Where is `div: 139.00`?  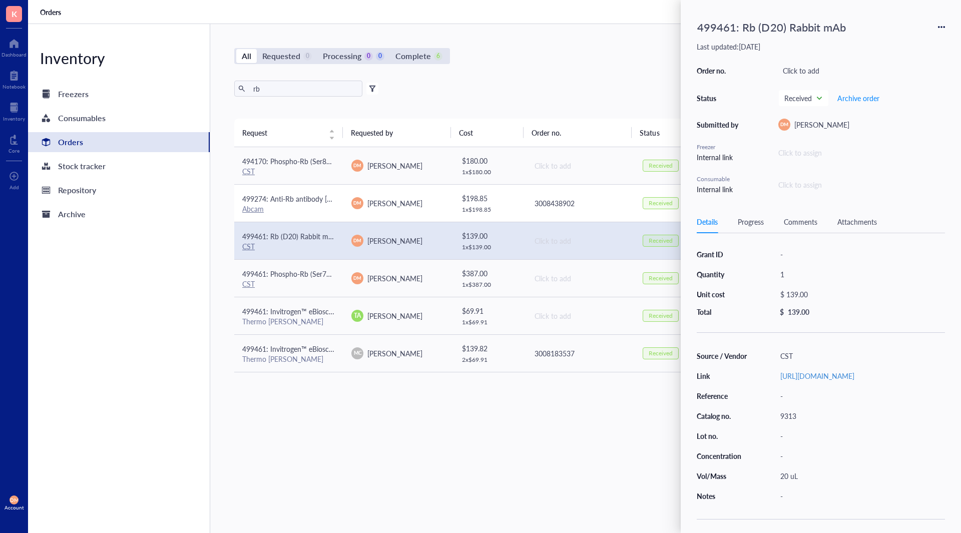
div: 139.00 is located at coordinates (798, 312).